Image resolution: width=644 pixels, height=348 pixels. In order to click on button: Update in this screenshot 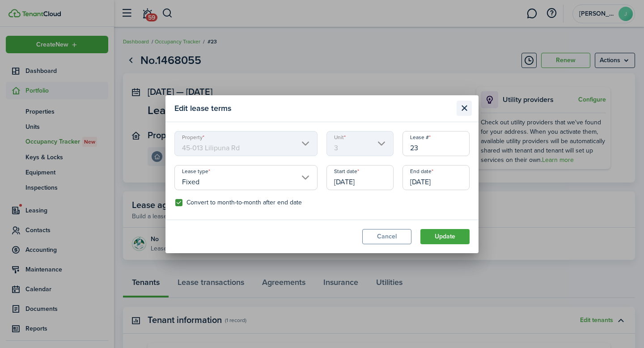, I will do `click(445, 237)`.